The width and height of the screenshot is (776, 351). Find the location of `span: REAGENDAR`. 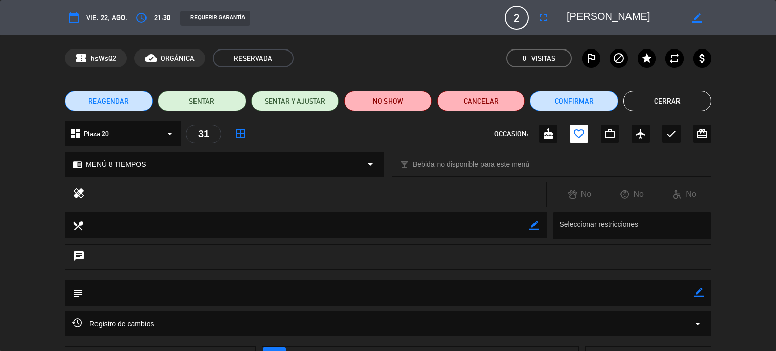

span: REAGENDAR is located at coordinates (109, 101).